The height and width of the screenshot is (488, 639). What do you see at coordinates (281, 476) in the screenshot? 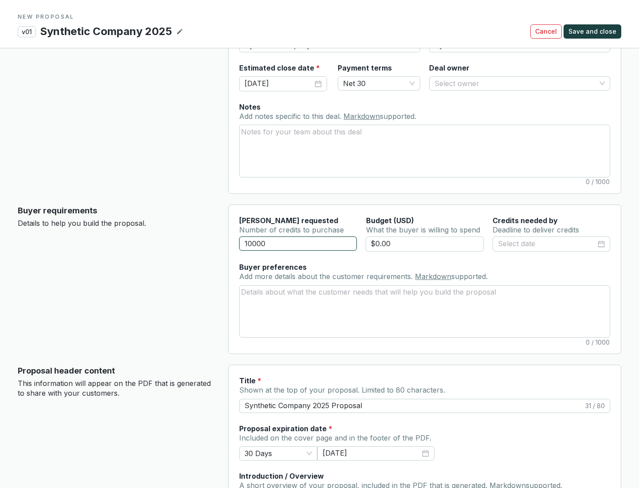
I see `label: Introduction / Overview` at bounding box center [281, 476].